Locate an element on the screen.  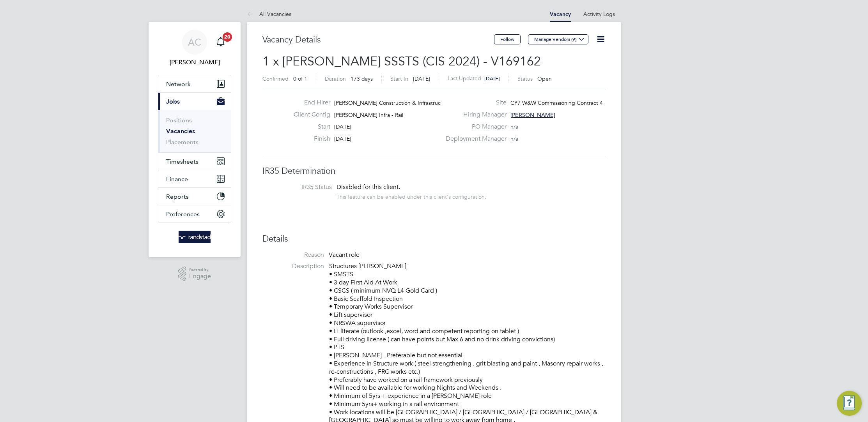
label: IR35 Status is located at coordinates (301, 187).